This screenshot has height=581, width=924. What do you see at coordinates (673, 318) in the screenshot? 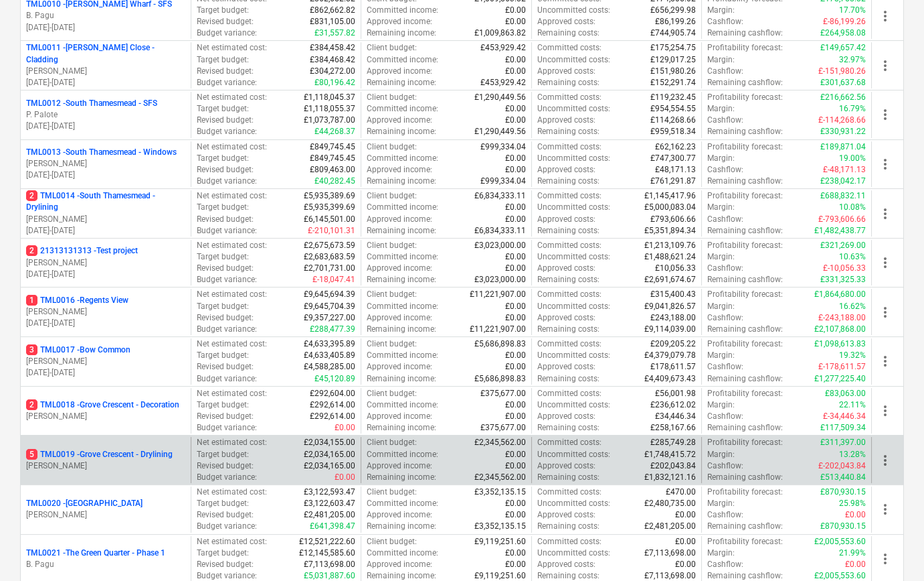
I see `p: £243,188.00` at bounding box center [673, 318].